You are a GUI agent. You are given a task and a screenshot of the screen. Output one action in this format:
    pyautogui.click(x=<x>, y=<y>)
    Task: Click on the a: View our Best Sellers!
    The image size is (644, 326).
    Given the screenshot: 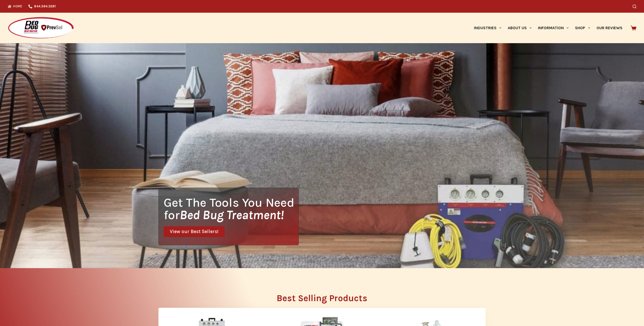 What is the action you would take?
    pyautogui.click(x=194, y=231)
    